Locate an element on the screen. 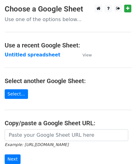 The image size is (136, 164). input: Paste your Google Sheet URL here is located at coordinates (66, 135).